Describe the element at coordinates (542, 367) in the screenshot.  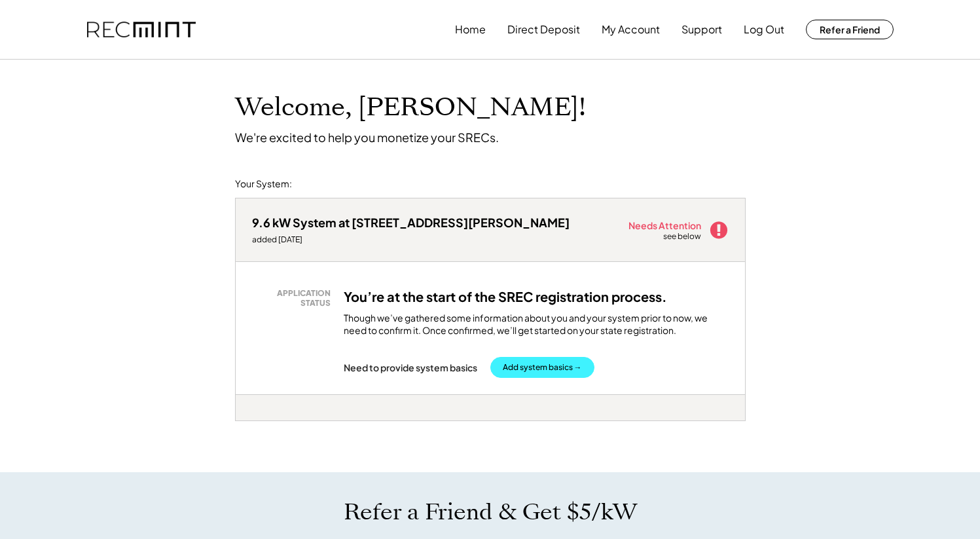
I see `button: Add system basics →` at that location.